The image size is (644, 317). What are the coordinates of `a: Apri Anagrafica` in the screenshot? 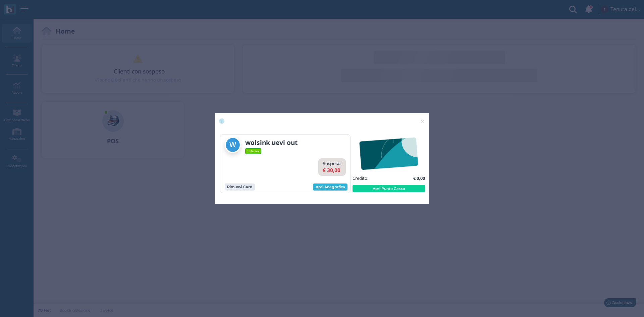 It's located at (330, 187).